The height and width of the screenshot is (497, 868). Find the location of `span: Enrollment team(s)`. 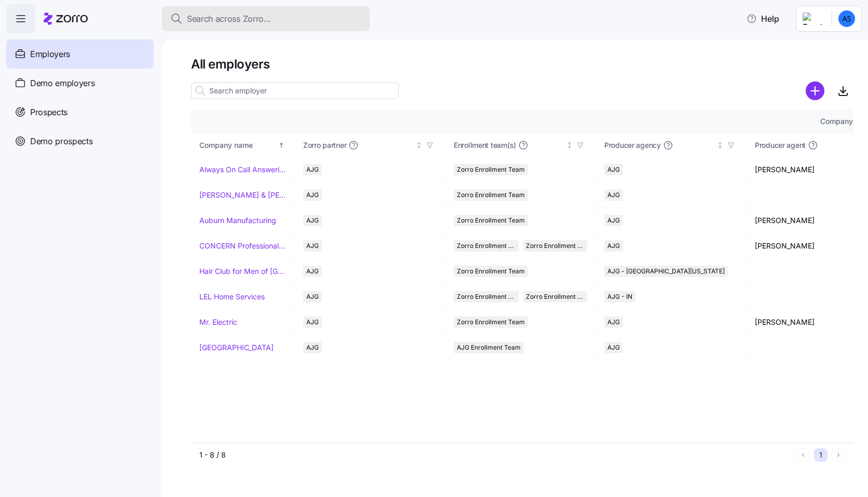

span: Enrollment team(s) is located at coordinates (485, 145).